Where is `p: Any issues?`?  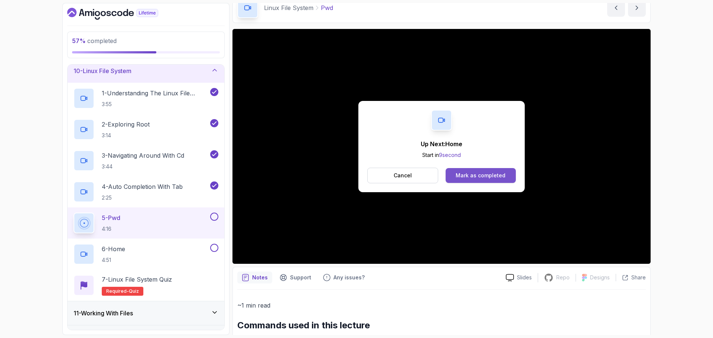
p: Any issues? is located at coordinates (349, 278).